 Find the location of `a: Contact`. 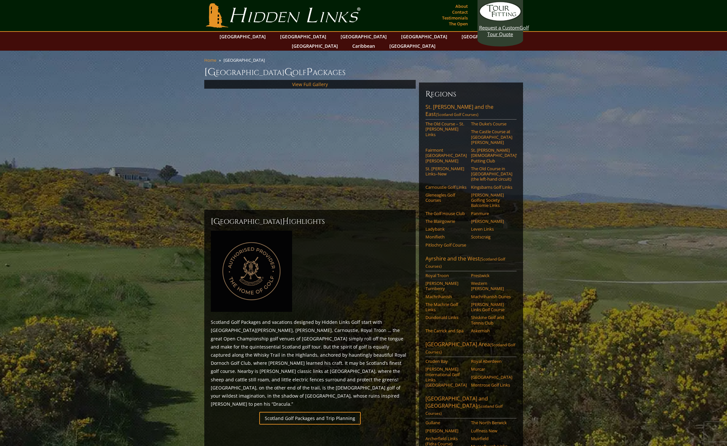

a: Contact is located at coordinates (460, 12).